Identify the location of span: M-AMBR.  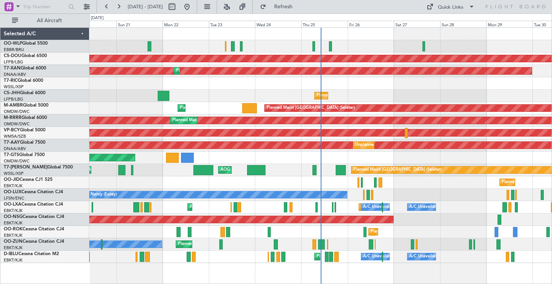
(13, 106).